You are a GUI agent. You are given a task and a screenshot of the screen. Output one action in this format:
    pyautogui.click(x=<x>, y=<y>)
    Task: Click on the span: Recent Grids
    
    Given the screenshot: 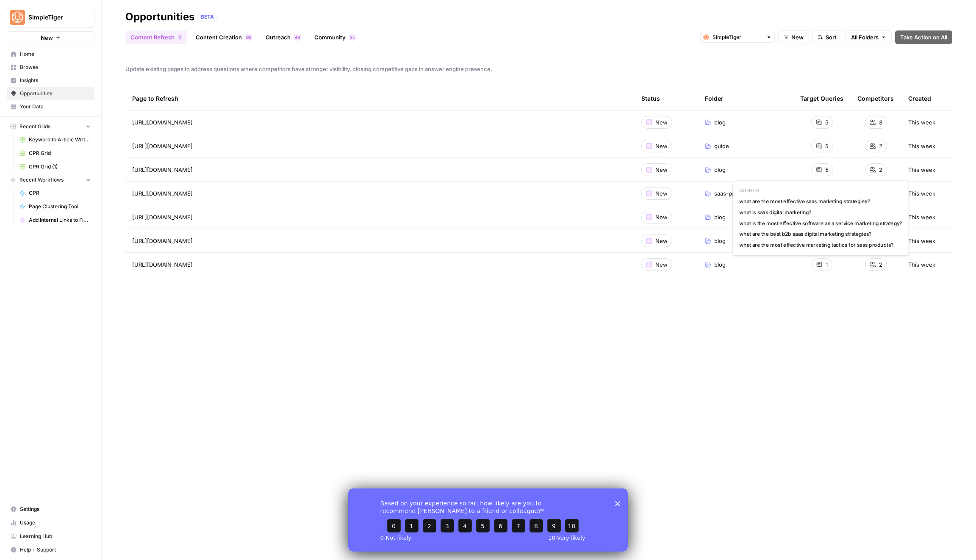 What is the action you would take?
    pyautogui.click(x=35, y=126)
    